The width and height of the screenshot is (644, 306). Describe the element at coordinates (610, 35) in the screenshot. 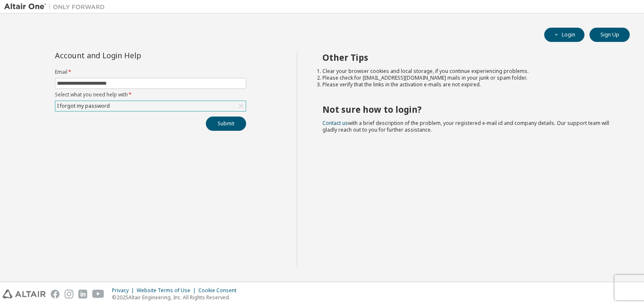

I see `button: Sign Up` at that location.